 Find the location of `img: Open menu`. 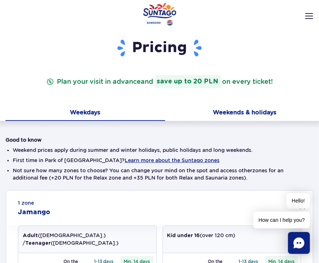

img: Open menu is located at coordinates (309, 16).